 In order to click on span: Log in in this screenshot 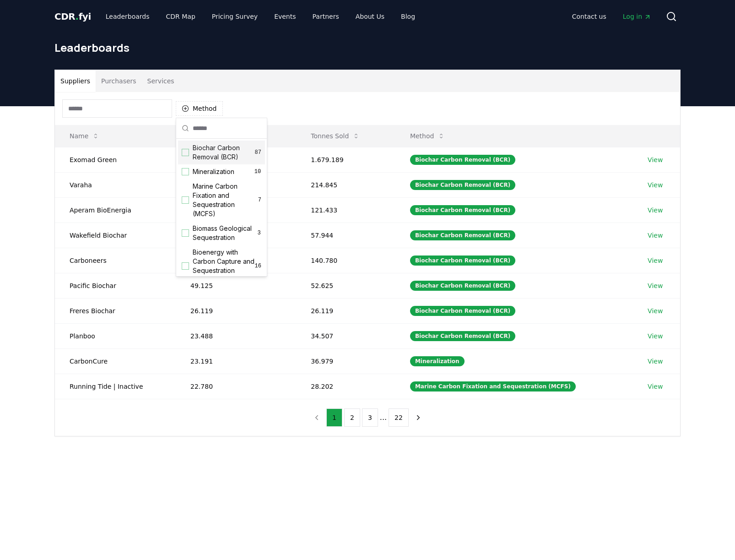, I will do `click(637, 16)`.